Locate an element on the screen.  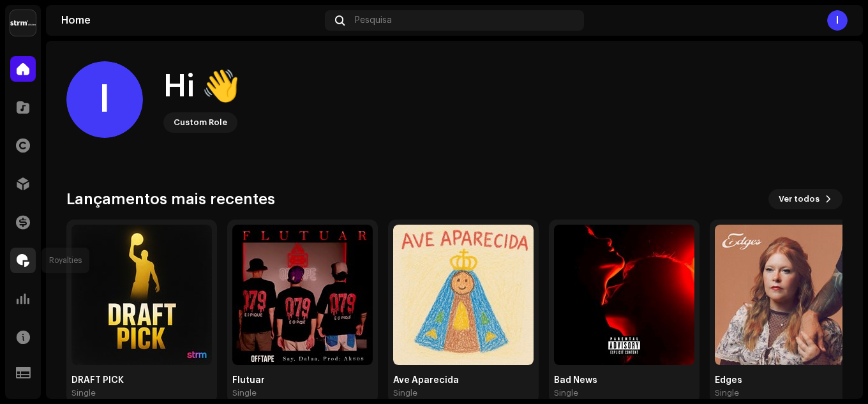
span: Pesquisa is located at coordinates (373, 20).